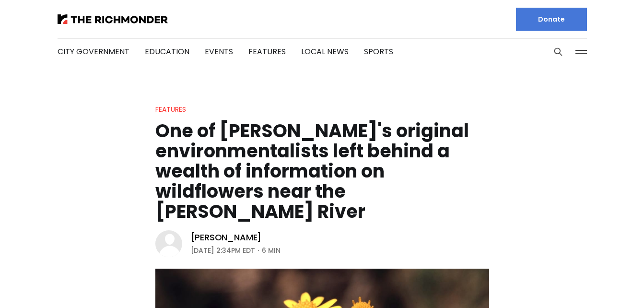  Describe the element at coordinates (219, 51) in the screenshot. I see `a: Events` at that location.